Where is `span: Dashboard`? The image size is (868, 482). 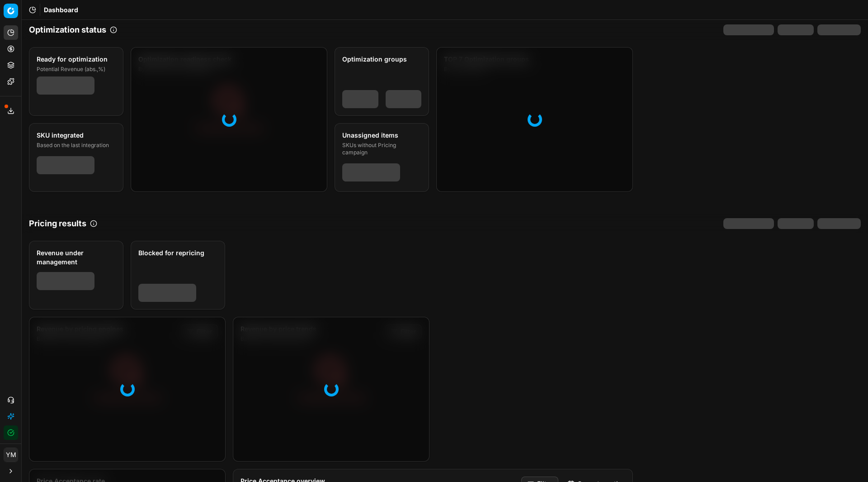
span: Dashboard is located at coordinates (61, 10).